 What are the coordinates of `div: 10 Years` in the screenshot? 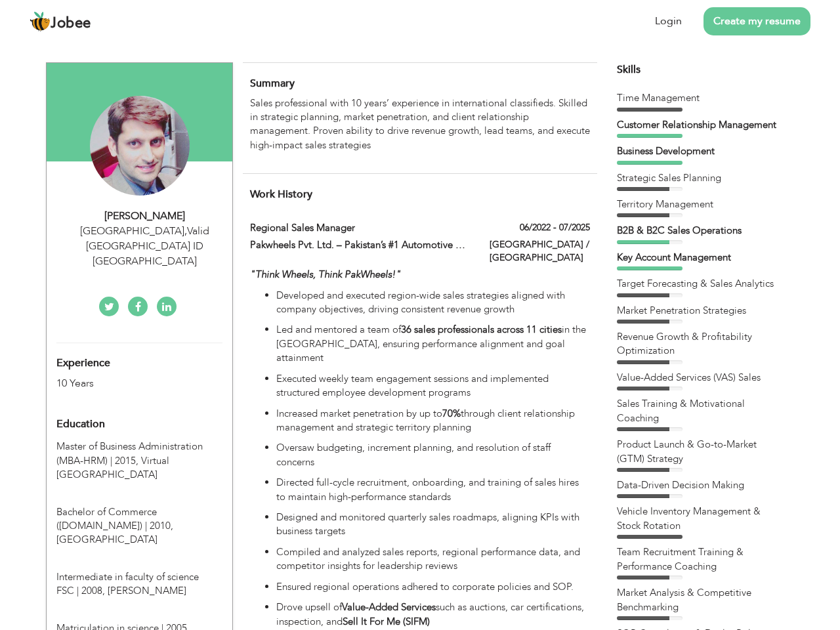 It's located at (124, 383).